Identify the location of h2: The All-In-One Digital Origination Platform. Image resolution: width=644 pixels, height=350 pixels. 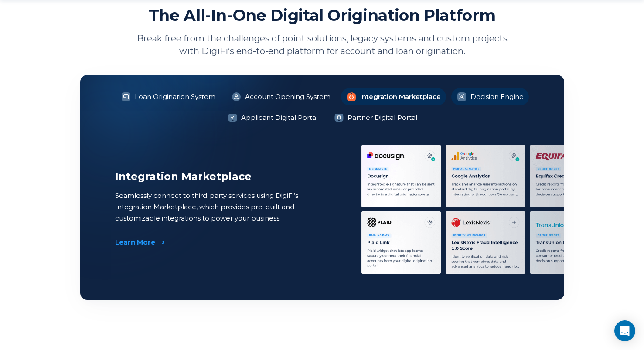
(322, 15).